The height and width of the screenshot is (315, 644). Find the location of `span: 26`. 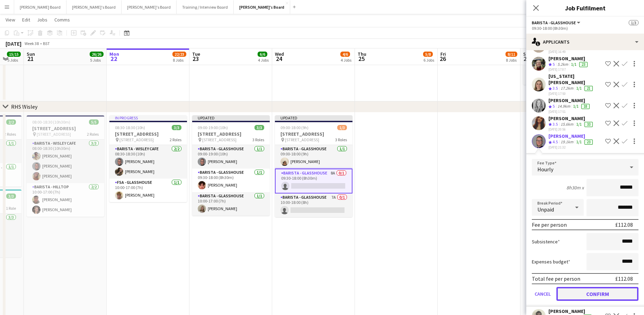

span: 26 is located at coordinates (442, 59).